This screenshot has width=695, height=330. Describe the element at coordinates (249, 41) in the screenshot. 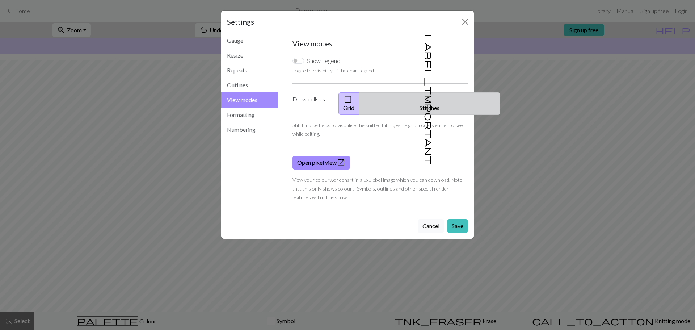

I see `button: Gauge` at that location.